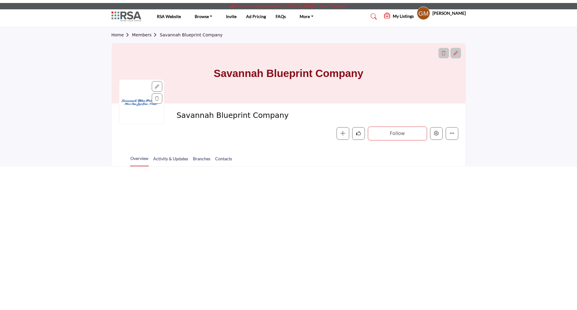 Image resolution: width=577 pixels, height=310 pixels. I want to click on div: Aspect Ratio:6:1,Size:1200x200px, so click(455, 53).